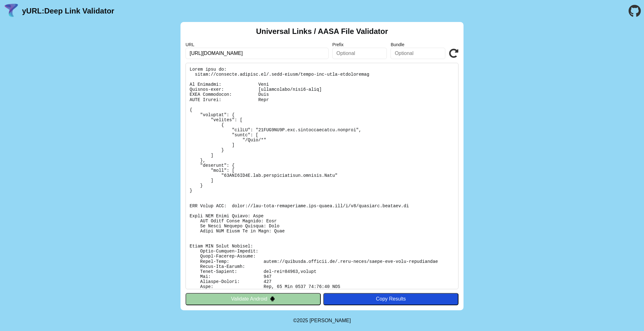  Describe the element at coordinates (272, 299) in the screenshot. I see `img: droidIcon.svg` at that location.